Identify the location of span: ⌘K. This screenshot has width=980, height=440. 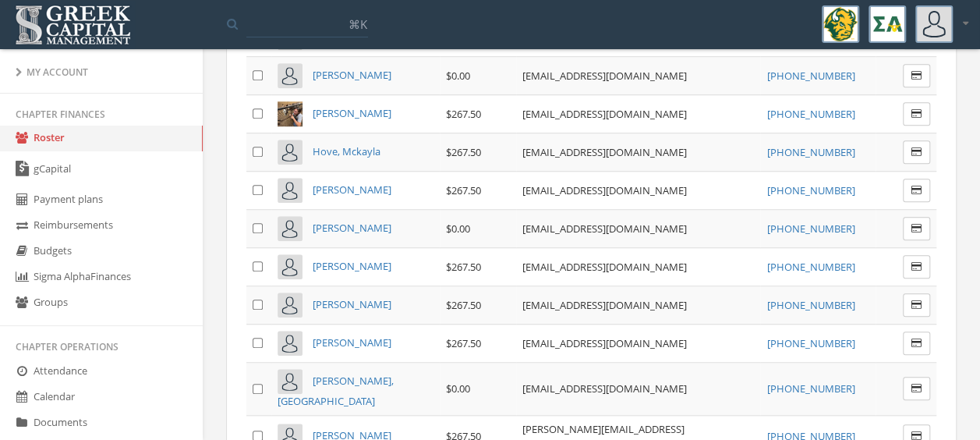
(358, 24).